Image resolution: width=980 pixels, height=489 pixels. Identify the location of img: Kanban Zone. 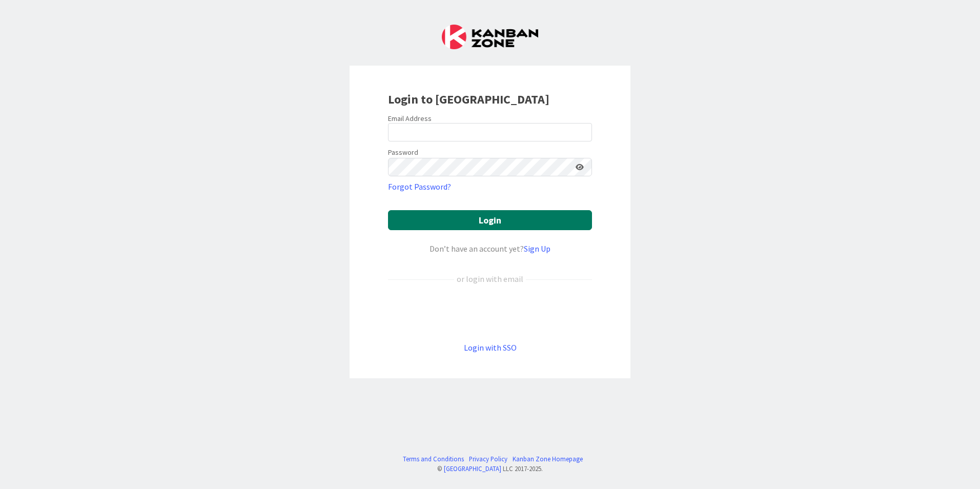
(490, 37).